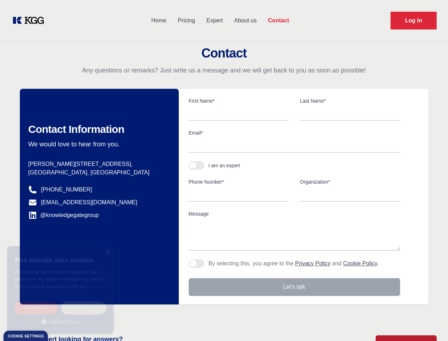 The image size is (448, 341). Describe the element at coordinates (60, 260) in the screenshot. I see `div: This website uses cookies` at that location.